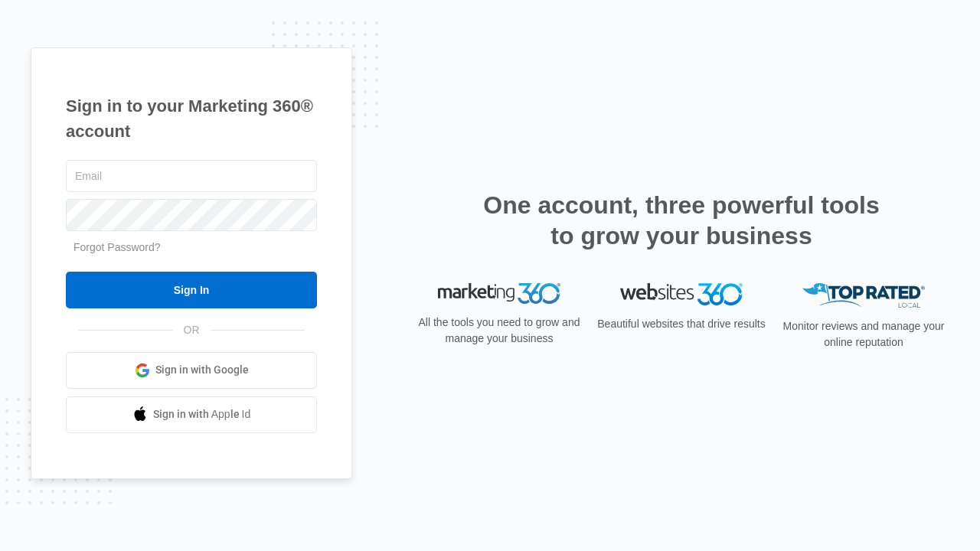 This screenshot has width=980, height=551. Describe the element at coordinates (117, 247) in the screenshot. I see `a: Forgot Password?` at that location.